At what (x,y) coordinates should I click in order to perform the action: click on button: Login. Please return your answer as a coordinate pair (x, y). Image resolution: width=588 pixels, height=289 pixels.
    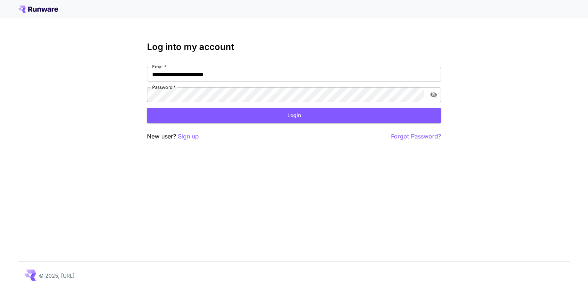
    Looking at the image, I should click on (294, 115).